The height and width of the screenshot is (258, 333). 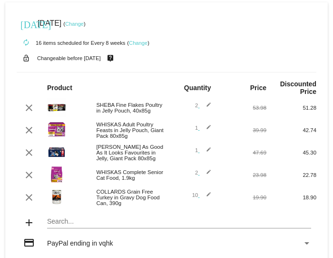 What do you see at coordinates (57, 197) in the screenshot?
I see `img: 50500.jpg` at bounding box center [57, 197].